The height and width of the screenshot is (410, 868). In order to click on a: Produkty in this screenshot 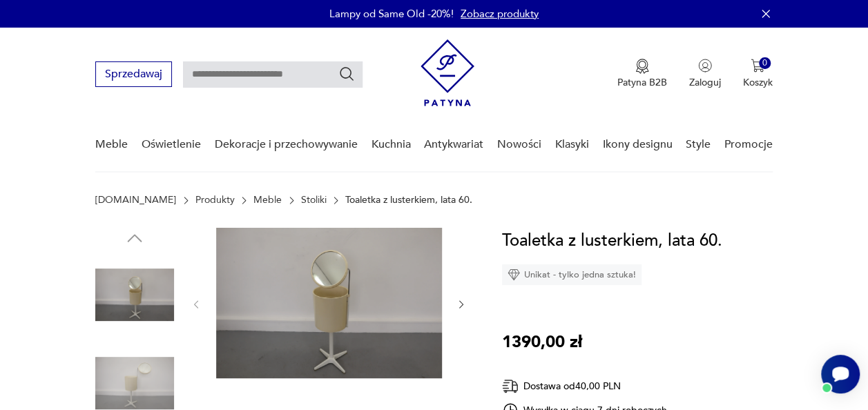, I will do `click(215, 200)`.